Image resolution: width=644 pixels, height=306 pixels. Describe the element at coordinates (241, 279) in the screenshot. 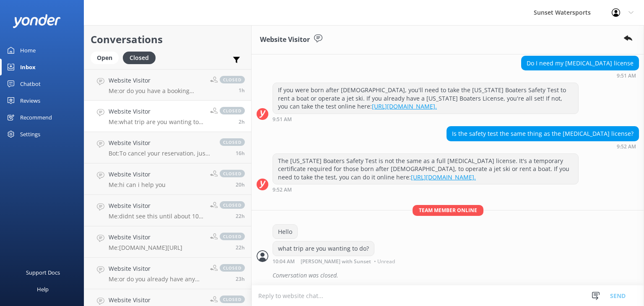

I see `span: Sep 05 2025 11:34am (UTC -05:00) America/Cancun` at that location.